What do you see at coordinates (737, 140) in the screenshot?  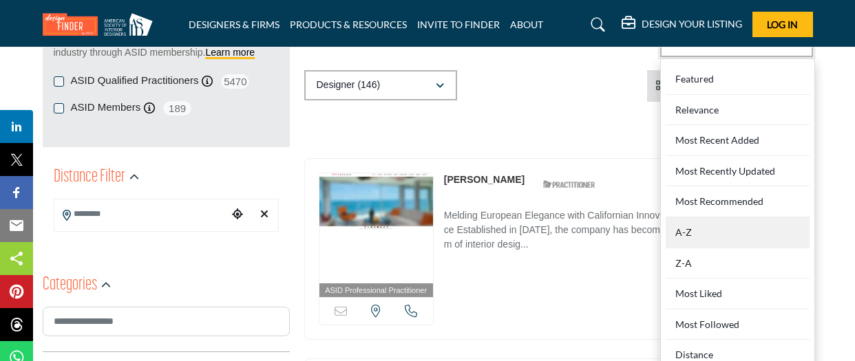 I see `div: Most Recent Added` at bounding box center [737, 140].